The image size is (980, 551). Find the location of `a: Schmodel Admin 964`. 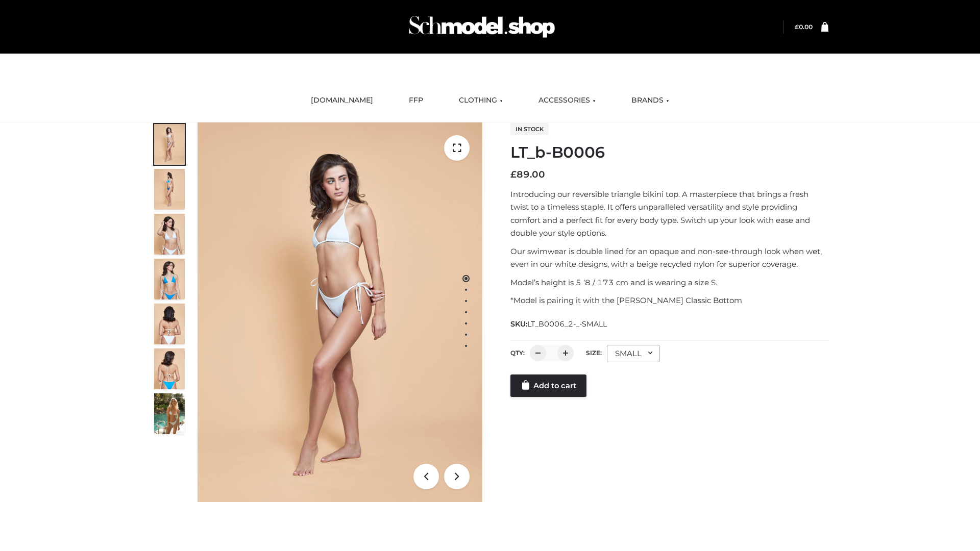

a: Schmodel Admin 964 is located at coordinates (482, 26).